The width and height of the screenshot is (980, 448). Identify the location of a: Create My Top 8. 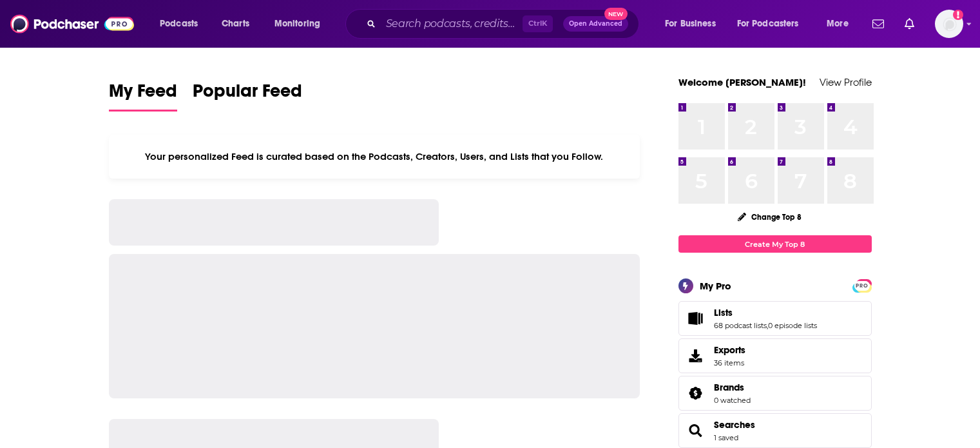
(775, 243).